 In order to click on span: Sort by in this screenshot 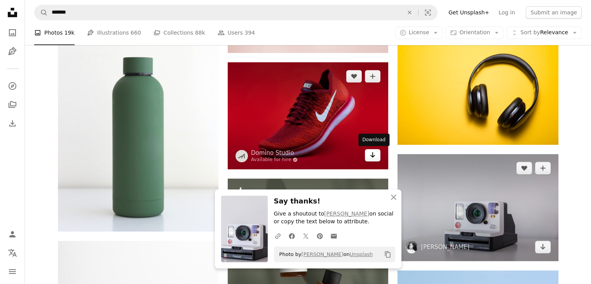, I will do `click(530, 32)`.